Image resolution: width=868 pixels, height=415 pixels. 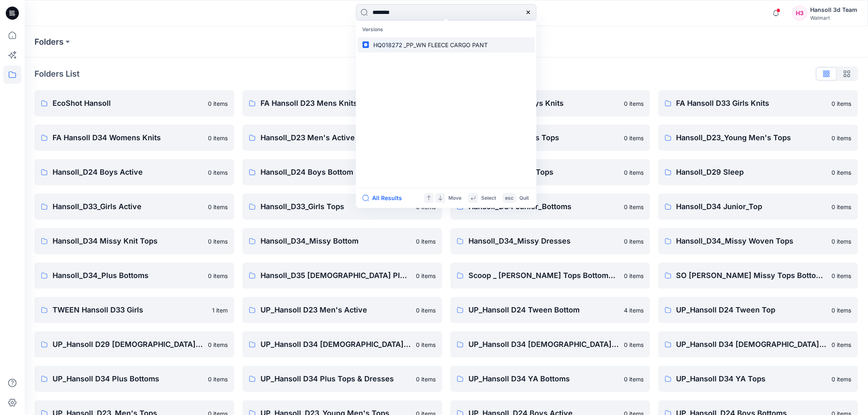 What do you see at coordinates (385, 198) in the screenshot?
I see `button: All Results` at bounding box center [385, 198].